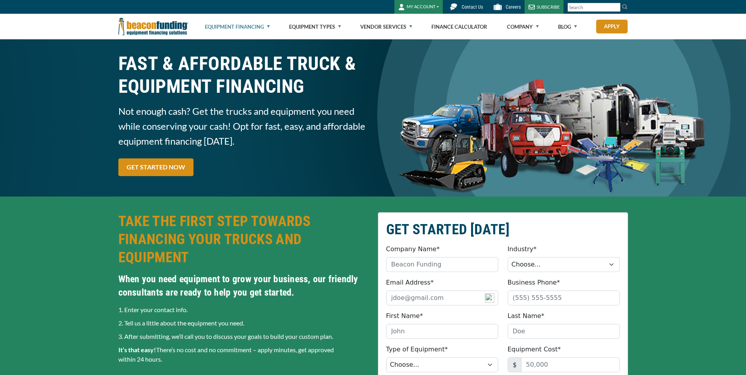 The height and width of the screenshot is (375, 746). What do you see at coordinates (243, 310) in the screenshot?
I see `p: 1. Enter your contact info.` at bounding box center [243, 310].